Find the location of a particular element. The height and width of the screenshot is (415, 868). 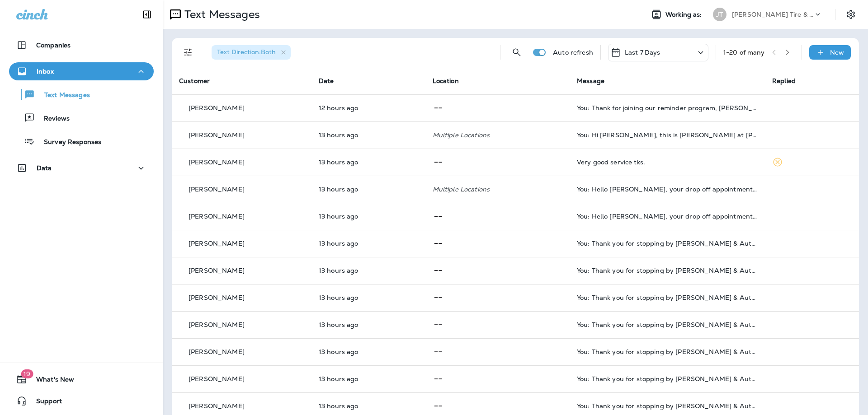

div: You: Thank you for stopping by Jensen Tire & Auto - South 144th Street. Please take 30 seconds to... is located at coordinates (667, 379).